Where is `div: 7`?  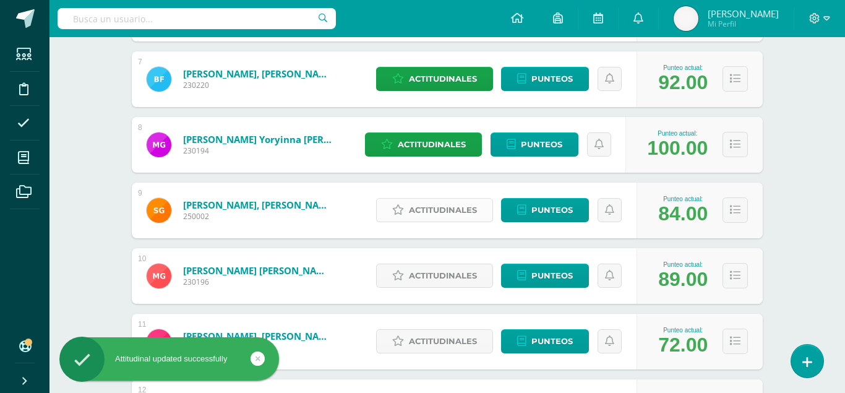
div: 7 is located at coordinates (140, 62).